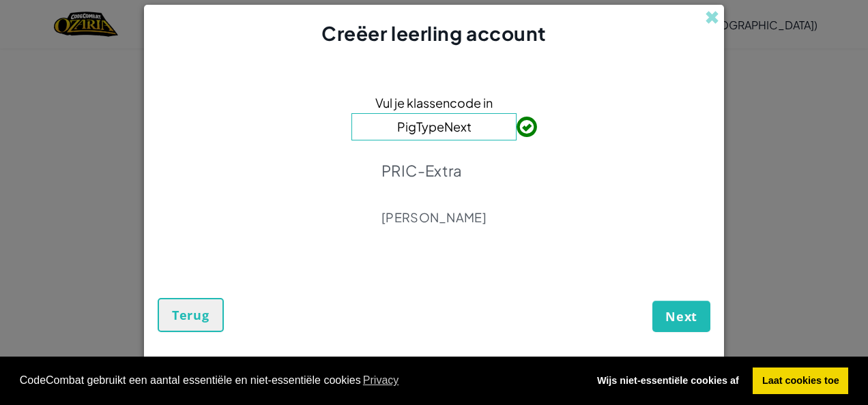  What do you see at coordinates (434, 103) in the screenshot?
I see `span: Vul je klassencode in` at bounding box center [434, 103].